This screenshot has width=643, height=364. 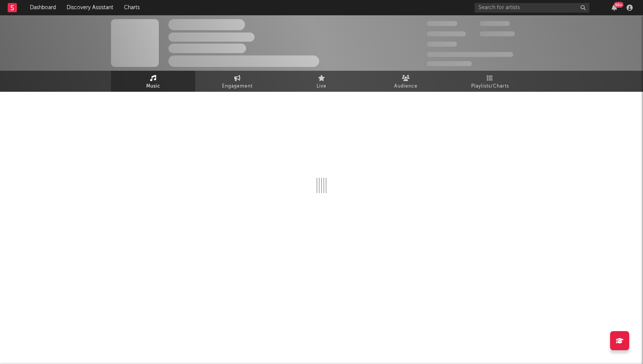 I want to click on div: 99 +, so click(x=619, y=4).